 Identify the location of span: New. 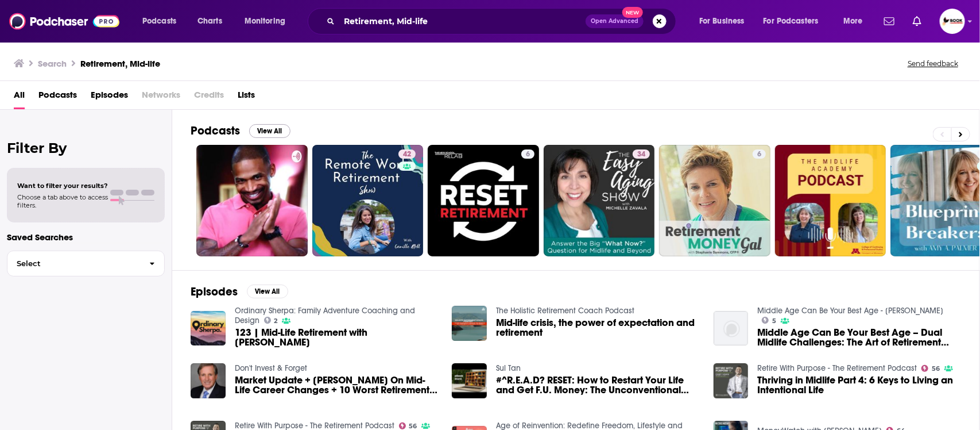
(632, 12).